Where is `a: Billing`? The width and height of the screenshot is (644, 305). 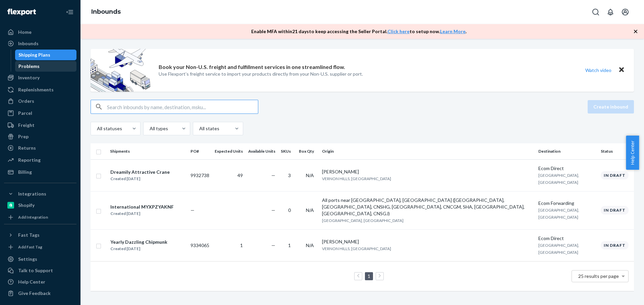 a: Billing is located at coordinates (40, 172).